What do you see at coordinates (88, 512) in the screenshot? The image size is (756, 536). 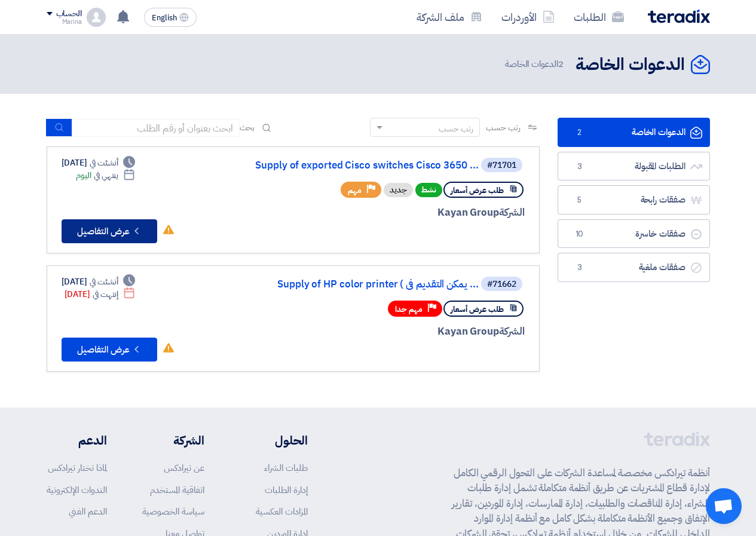 I see `a: الدعم الفني` at bounding box center [88, 512].